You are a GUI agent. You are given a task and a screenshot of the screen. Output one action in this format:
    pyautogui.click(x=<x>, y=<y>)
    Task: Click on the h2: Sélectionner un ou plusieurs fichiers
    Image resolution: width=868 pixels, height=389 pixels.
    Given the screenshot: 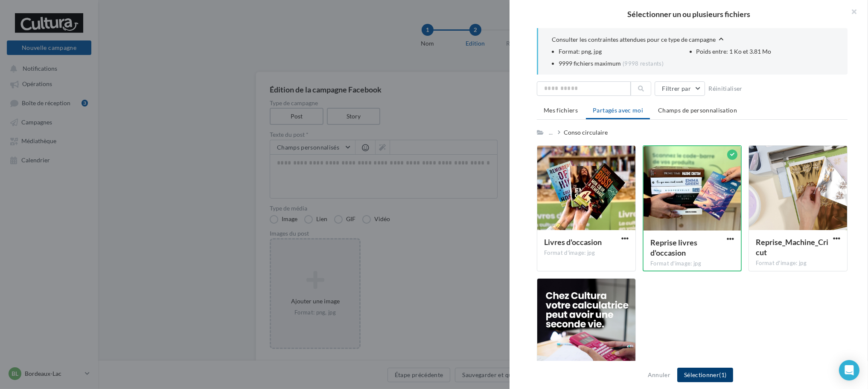 What is the action you would take?
    pyautogui.click(x=689, y=14)
    